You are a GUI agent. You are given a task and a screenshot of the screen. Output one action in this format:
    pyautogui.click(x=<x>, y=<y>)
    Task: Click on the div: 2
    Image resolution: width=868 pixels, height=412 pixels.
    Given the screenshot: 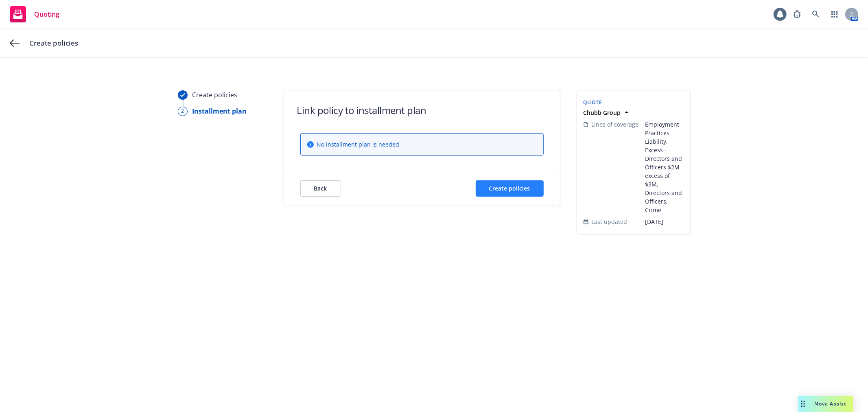 What is the action you would take?
    pyautogui.click(x=183, y=111)
    